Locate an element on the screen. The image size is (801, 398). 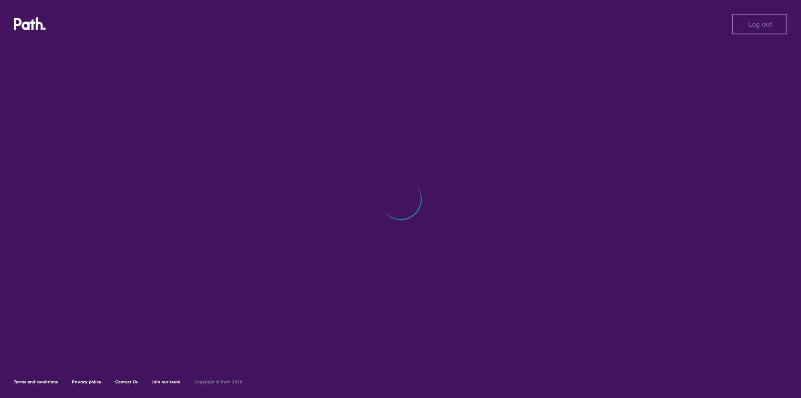
a: Join our team is located at coordinates (166, 381).